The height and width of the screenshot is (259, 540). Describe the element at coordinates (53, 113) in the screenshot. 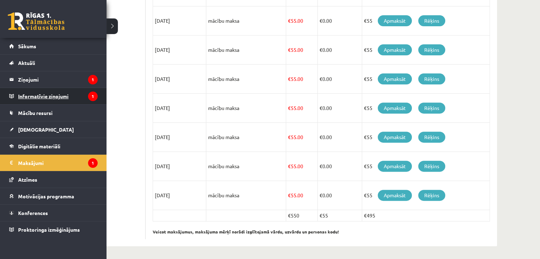

I see `a: Mācību resursi` at that location.